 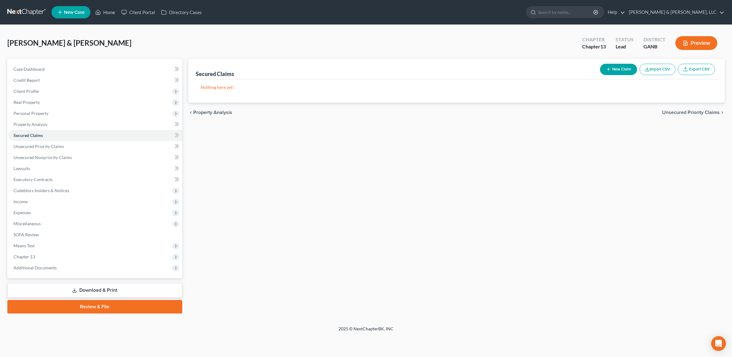 I want to click on p: Nothing here yet!, so click(x=457, y=87).